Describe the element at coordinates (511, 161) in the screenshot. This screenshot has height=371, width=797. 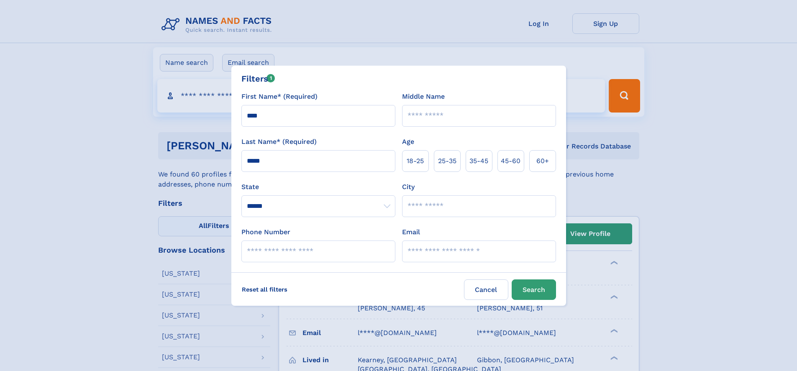
I see `span: 45‑60` at that location.